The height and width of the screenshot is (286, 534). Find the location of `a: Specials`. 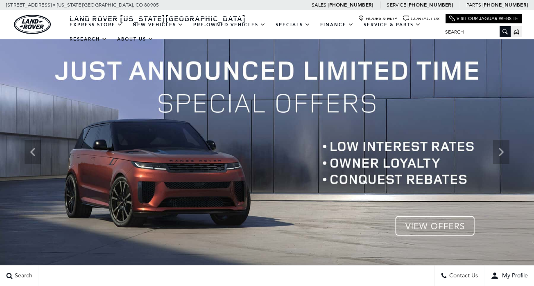

a: Specials is located at coordinates (293, 25).